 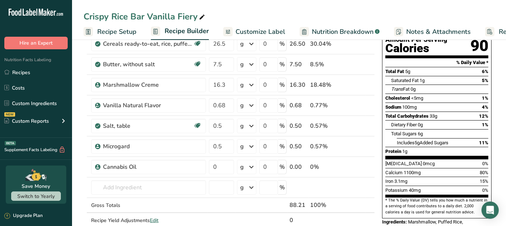 I want to click on section: * The % Daily Value (DV) tells you how much a nutrient in a serving of food contributes to a dail..., so click(x=437, y=206).